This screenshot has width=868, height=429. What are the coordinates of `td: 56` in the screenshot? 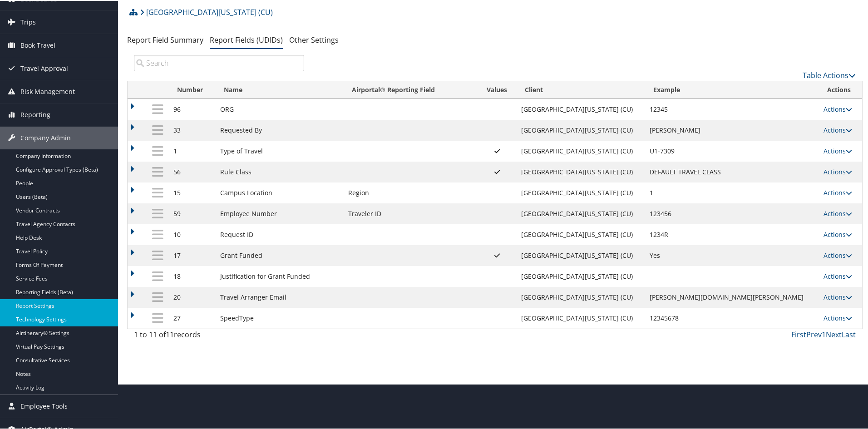 It's located at (192, 171).